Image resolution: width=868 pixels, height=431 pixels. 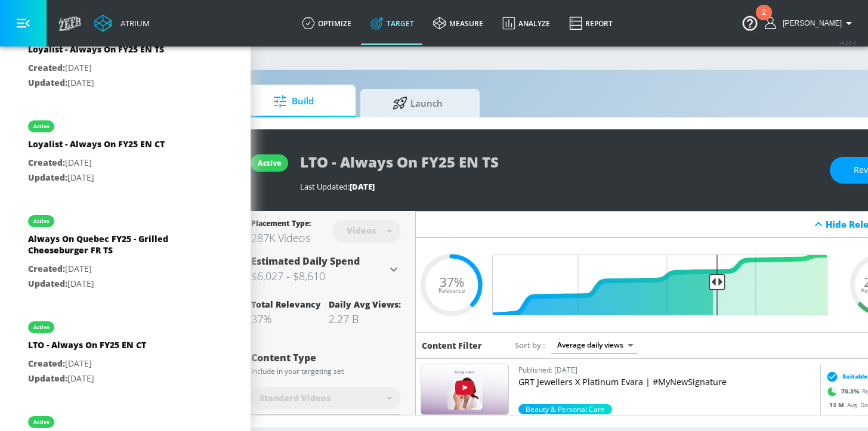 What do you see at coordinates (326, 372) in the screenshot?
I see `div: Include in your targeting set` at bounding box center [326, 372].